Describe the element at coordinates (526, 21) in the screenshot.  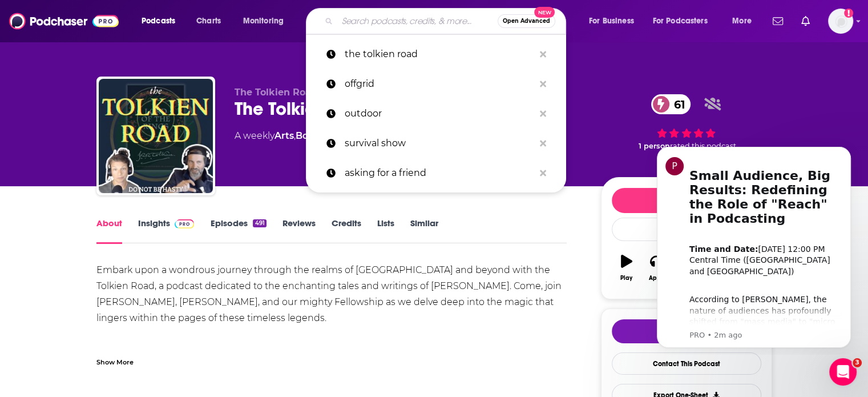
I see `span: Open Advanced` at that location.